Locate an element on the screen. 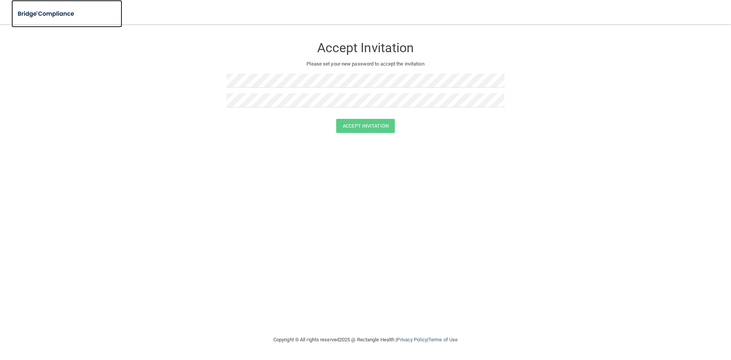  a: Terms of Use is located at coordinates (443, 339).